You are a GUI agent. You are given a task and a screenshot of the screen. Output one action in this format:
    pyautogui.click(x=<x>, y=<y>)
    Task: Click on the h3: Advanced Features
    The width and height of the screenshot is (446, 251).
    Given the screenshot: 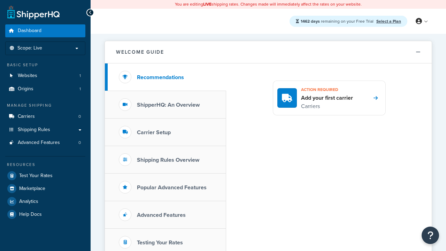 What is the action you would take?
    pyautogui.click(x=161, y=215)
    